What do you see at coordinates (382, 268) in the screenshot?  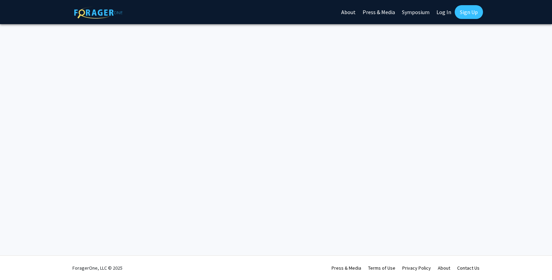 I see `a: Terms of Use` at bounding box center [382, 268].